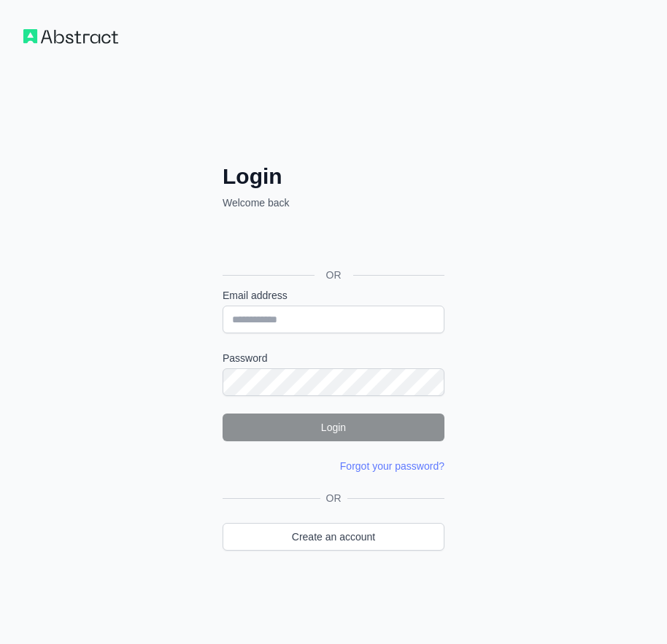  Describe the element at coordinates (333, 203) in the screenshot. I see `p: Welcome back` at that location.